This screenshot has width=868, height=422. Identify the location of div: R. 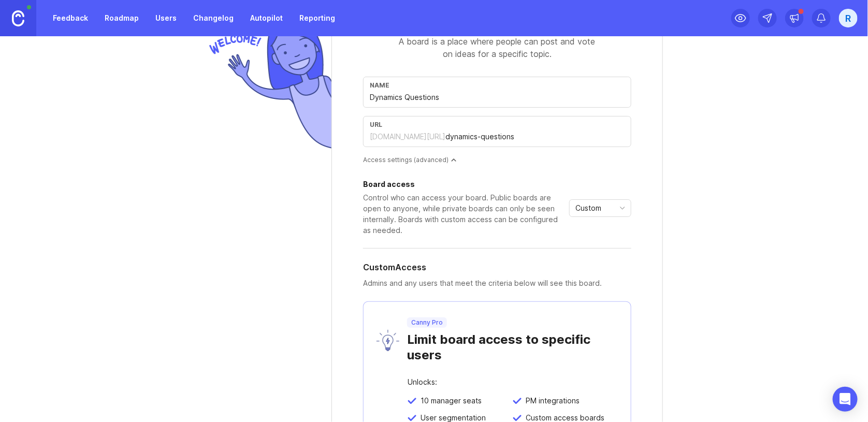
(848, 18).